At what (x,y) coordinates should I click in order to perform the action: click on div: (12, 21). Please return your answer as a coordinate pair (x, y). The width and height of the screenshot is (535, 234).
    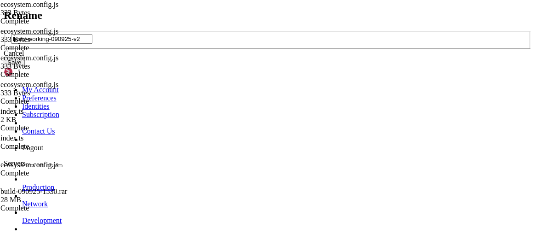
    Looking at the image, I should click on (52, 172).